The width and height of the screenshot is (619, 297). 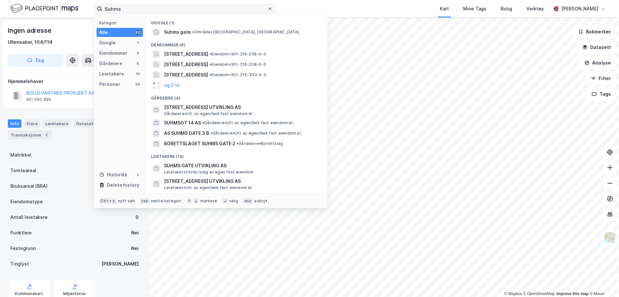 What do you see at coordinates (601, 78) in the screenshot?
I see `button: Filter` at bounding box center [601, 78].